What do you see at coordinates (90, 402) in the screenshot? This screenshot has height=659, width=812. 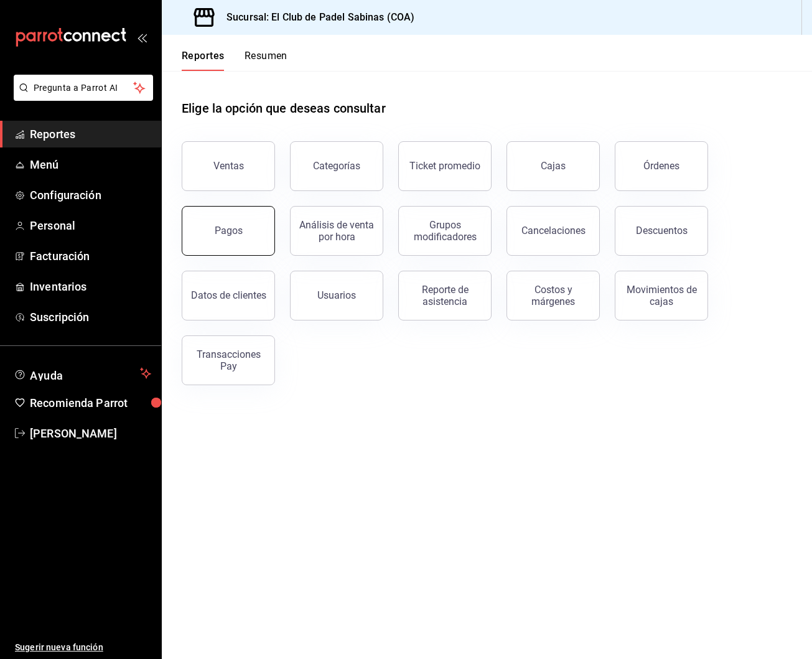 I see `span: Recomienda Parrot` at bounding box center [90, 402].